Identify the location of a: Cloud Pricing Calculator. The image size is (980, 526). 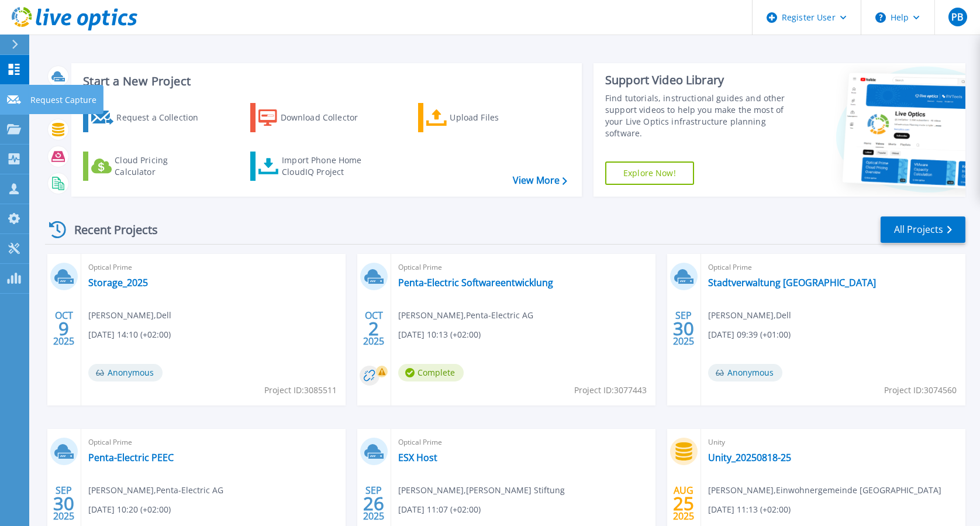
(148, 166).